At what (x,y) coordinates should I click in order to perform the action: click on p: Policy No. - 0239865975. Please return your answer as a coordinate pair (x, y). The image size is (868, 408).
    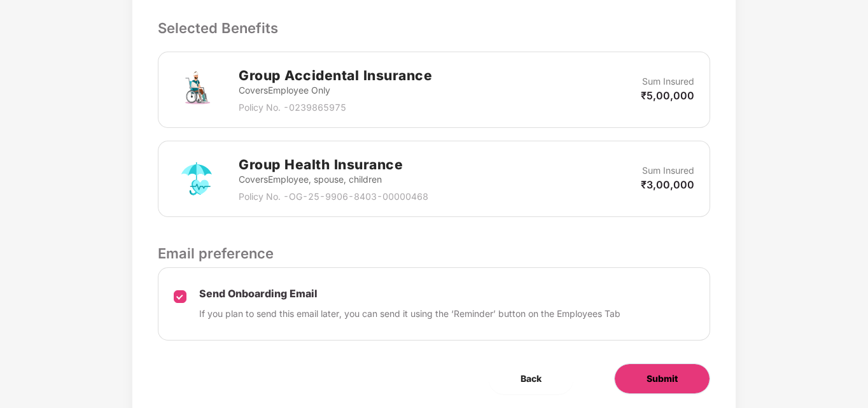
    Looking at the image, I should click on (335, 108).